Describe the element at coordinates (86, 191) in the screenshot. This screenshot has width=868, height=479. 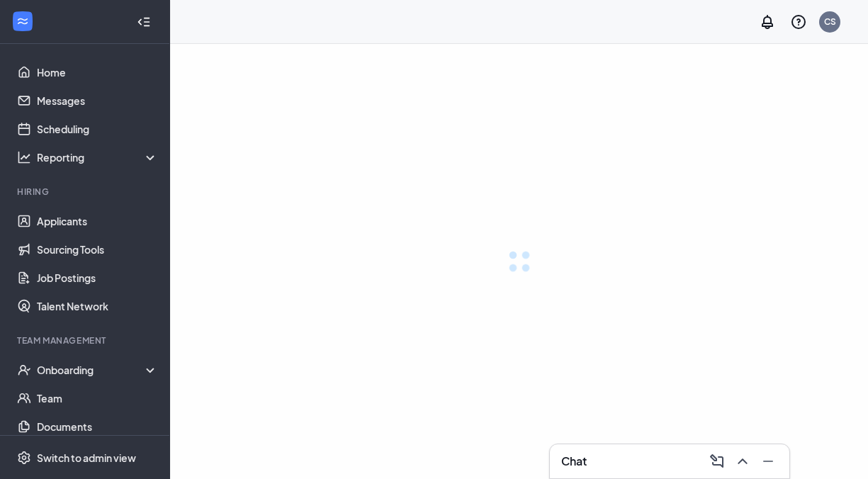
I see `div: Hiring` at that location.